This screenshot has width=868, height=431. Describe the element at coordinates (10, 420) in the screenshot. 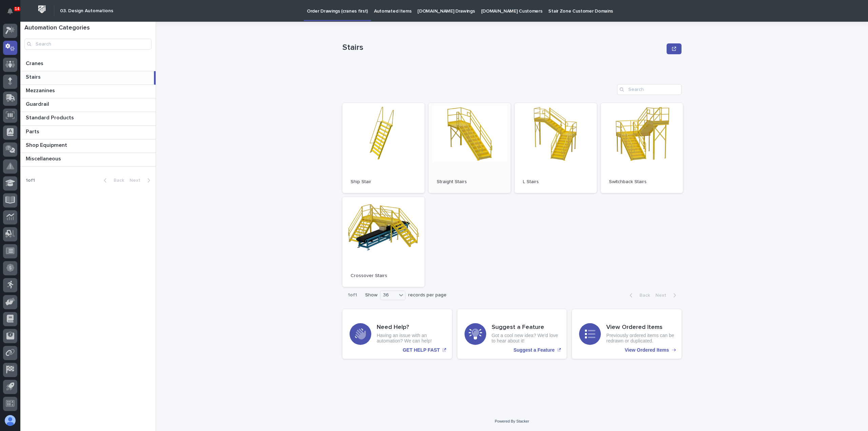

I see `button: users-avatar` at that location.